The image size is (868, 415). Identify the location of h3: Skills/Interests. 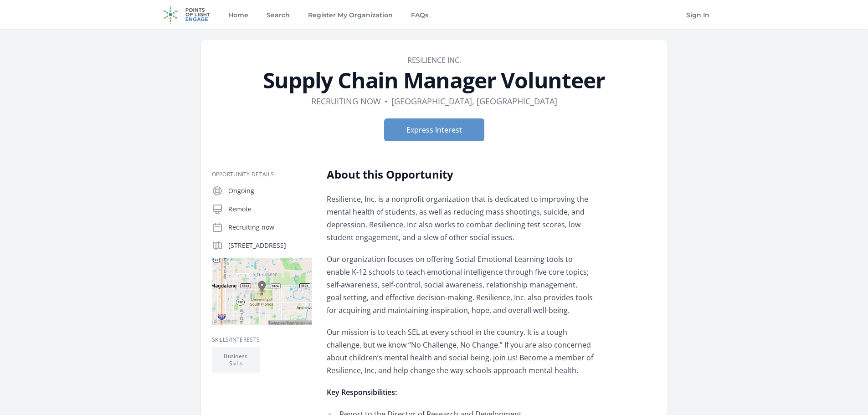
(262, 340).